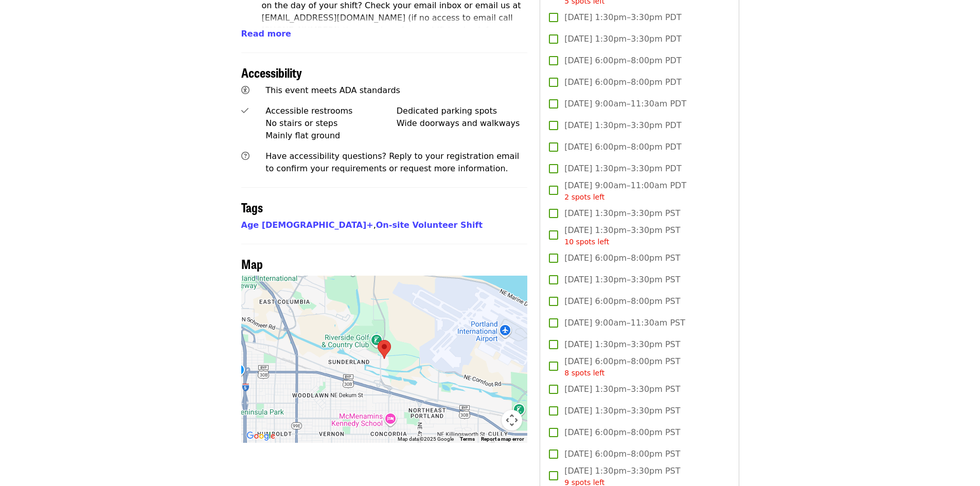 The width and height of the screenshot is (980, 486). What do you see at coordinates (429, 225) in the screenshot?
I see `a: On-site Volunteer Shift` at bounding box center [429, 225].